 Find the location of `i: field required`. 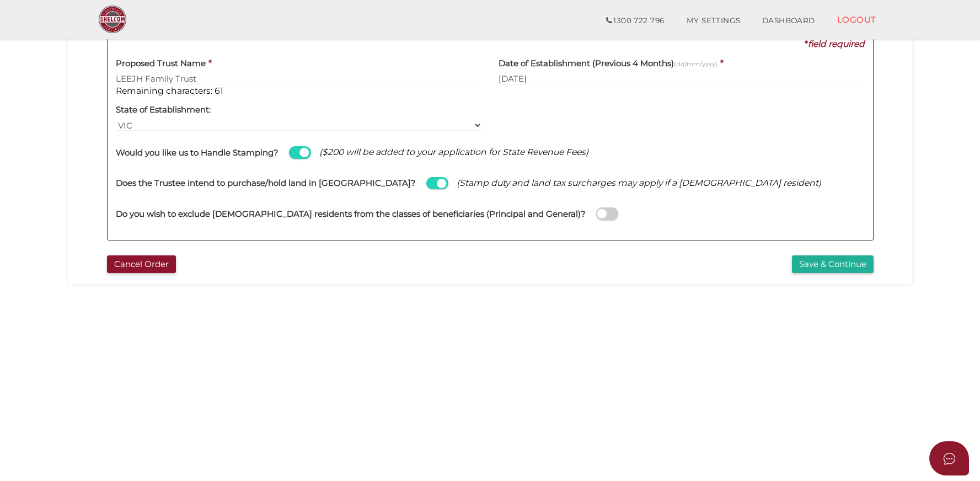

i: field required is located at coordinates (836, 44).